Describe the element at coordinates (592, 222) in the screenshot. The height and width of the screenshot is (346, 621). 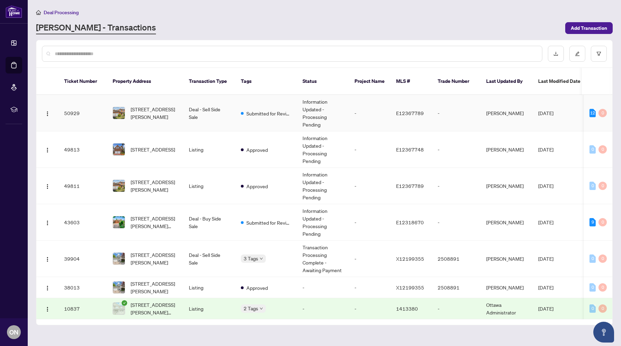
I see `div: 9` at that location.